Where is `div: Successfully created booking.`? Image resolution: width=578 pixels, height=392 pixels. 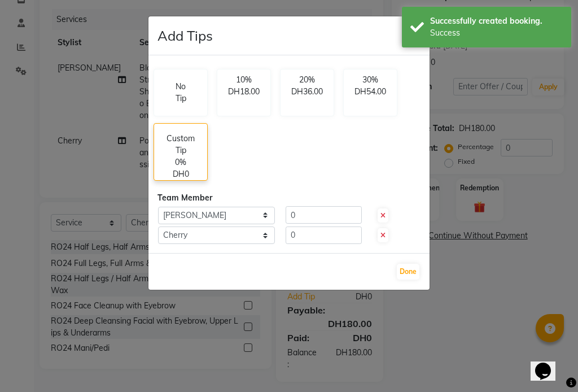
div: Successfully created booking. is located at coordinates (496, 20).